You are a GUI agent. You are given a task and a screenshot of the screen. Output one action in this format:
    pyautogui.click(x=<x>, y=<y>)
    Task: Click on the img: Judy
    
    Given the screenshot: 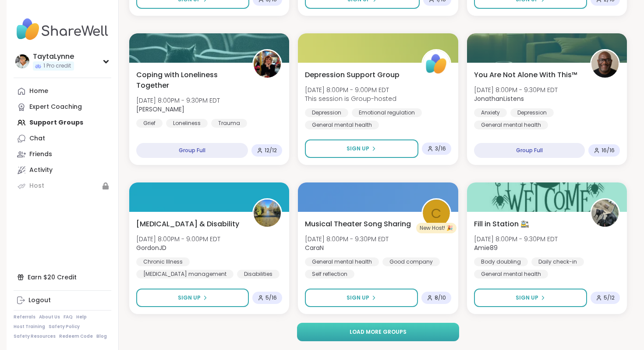 What is the action you would take?
    pyautogui.click(x=267, y=64)
    